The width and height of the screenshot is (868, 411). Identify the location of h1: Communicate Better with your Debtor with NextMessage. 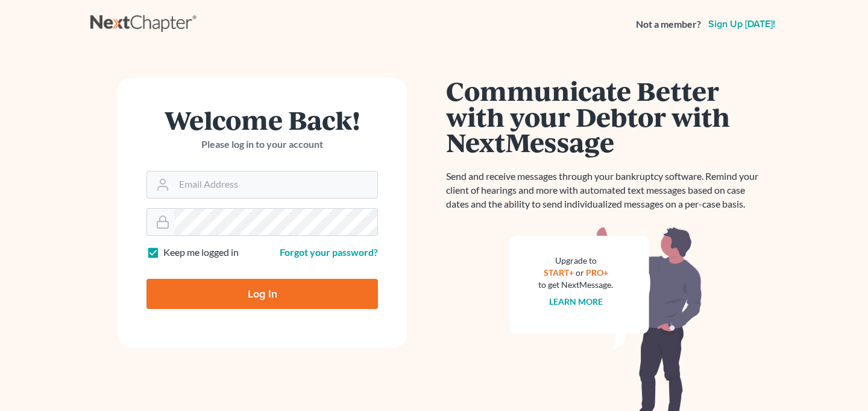
(606, 116).